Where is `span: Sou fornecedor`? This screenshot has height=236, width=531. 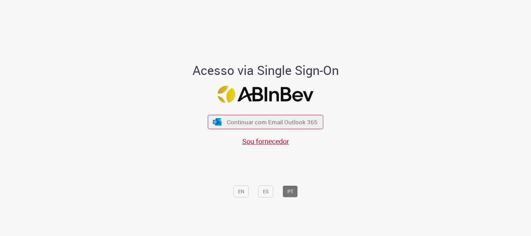
span: Sou fornecedor is located at coordinates (266, 141).